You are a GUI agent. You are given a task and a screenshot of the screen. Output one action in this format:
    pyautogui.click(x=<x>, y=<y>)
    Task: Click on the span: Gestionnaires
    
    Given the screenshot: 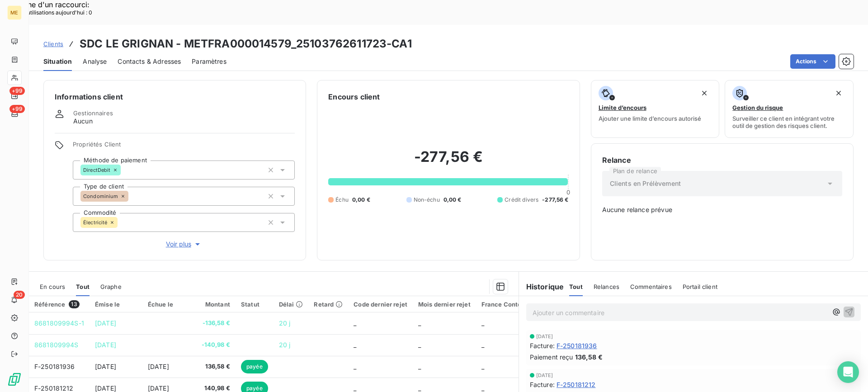 What is the action you would take?
    pyautogui.click(x=93, y=113)
    